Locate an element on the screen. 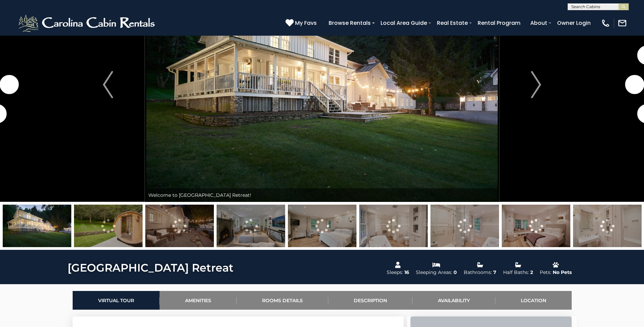 Image resolution: width=644 pixels, height=327 pixels. a: Rental Program is located at coordinates (499, 23).